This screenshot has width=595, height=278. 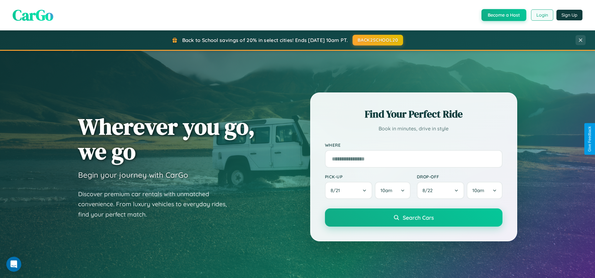 I want to click on h1: Wherever you go, we go, so click(x=167, y=139).